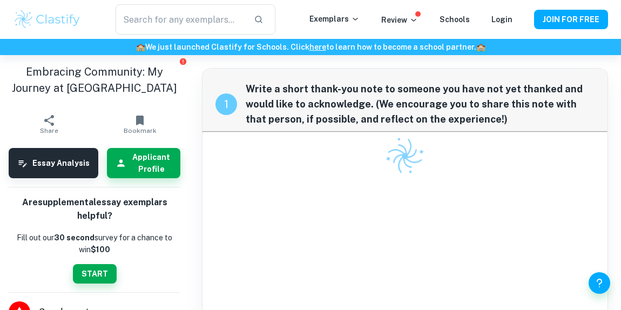  What do you see at coordinates (599, 283) in the screenshot?
I see `button: Help and Feedback` at bounding box center [599, 283].